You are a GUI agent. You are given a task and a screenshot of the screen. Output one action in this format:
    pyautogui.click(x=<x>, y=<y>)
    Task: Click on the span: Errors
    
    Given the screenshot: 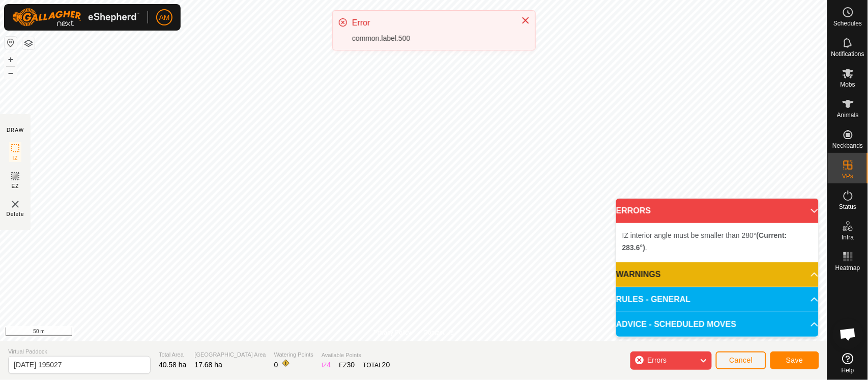 What is the action you would take?
    pyautogui.click(x=657, y=360)
    